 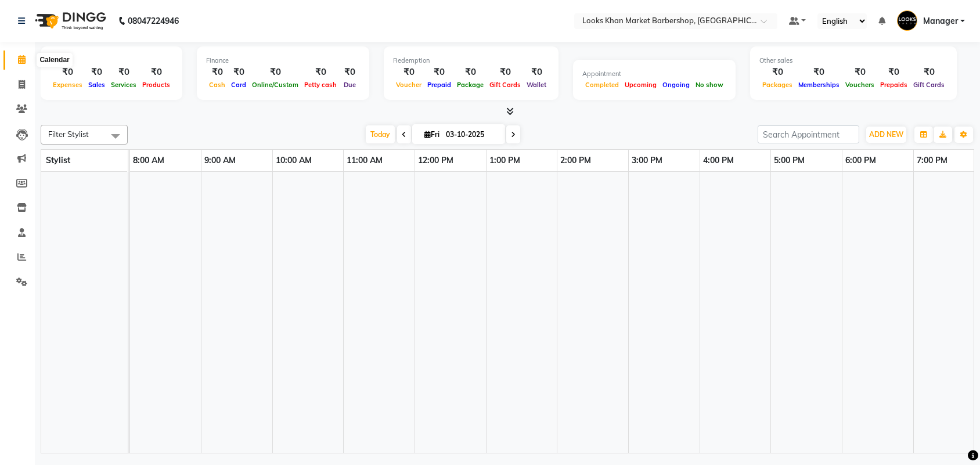 I want to click on span: Filter Stylist, so click(x=69, y=134).